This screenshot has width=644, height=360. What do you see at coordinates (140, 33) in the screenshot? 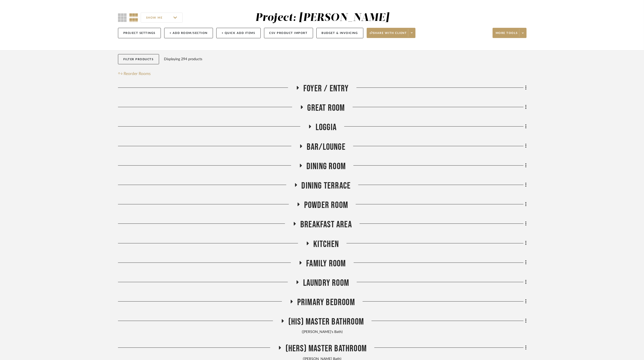
I see `button: Project Settings` at bounding box center [140, 33].